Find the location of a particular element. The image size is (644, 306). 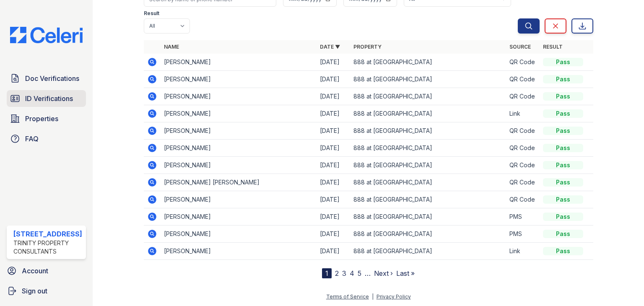

a: Doc Verifications is located at coordinates (46, 78).